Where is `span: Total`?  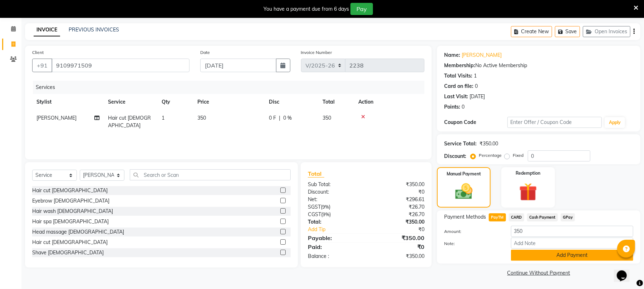 span: Total is located at coordinates (316, 173).